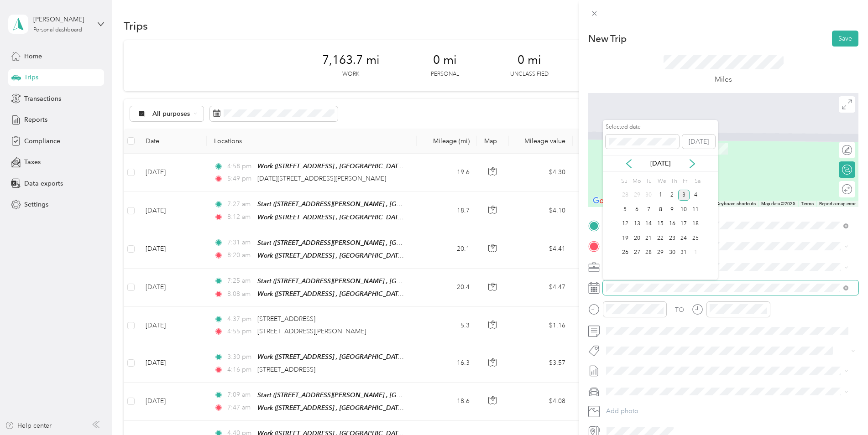  What do you see at coordinates (623, 182) in the screenshot?
I see `div: Su` at bounding box center [623, 182].